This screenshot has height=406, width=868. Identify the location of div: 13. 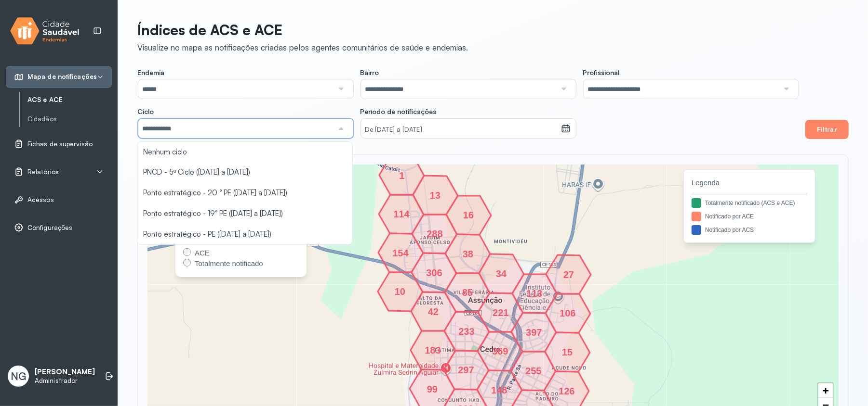
(435, 195).